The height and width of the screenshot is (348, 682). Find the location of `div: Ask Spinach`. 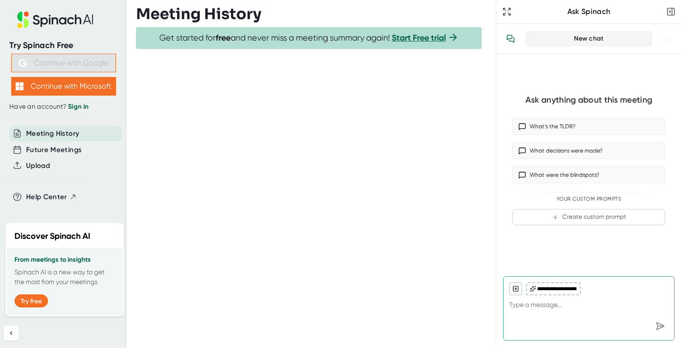

div: Ask Spinach is located at coordinates (589, 12).